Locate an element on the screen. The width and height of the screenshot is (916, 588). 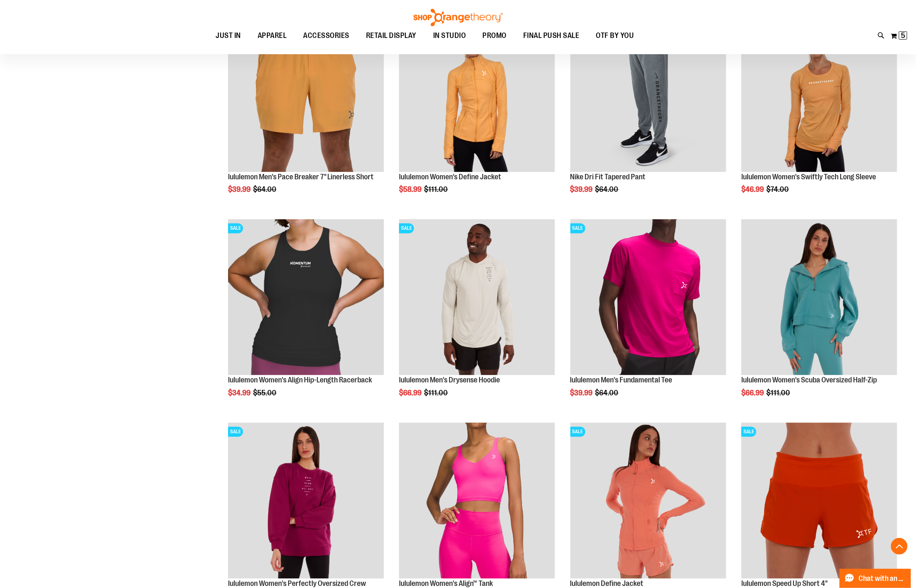
span: JUST IN is located at coordinates (228, 35).